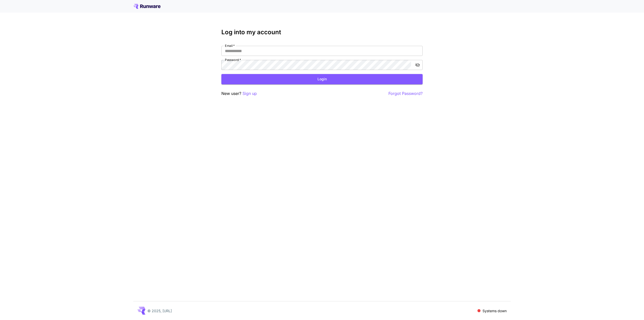 Image resolution: width=644 pixels, height=320 pixels. I want to click on button: Login, so click(322, 79).